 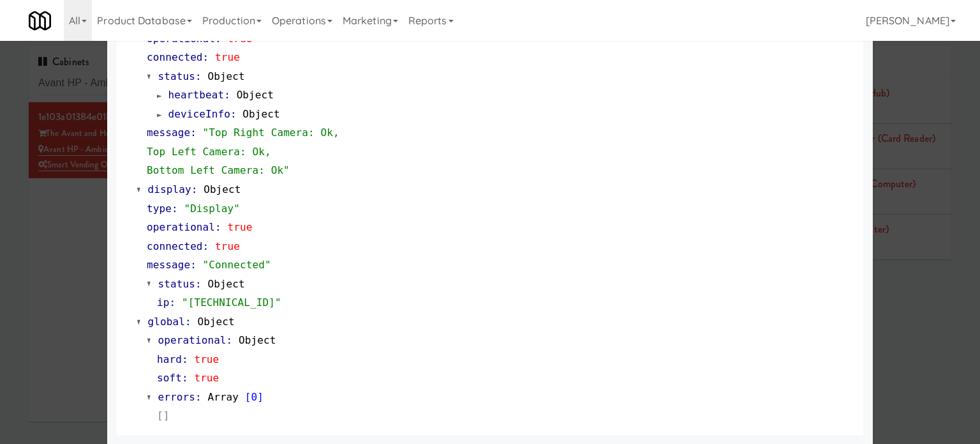 I want to click on span: "Top Right Camera: Ok, Top Left Camera: Ok, Bottom Left Camera: Ok", so click(x=243, y=151).